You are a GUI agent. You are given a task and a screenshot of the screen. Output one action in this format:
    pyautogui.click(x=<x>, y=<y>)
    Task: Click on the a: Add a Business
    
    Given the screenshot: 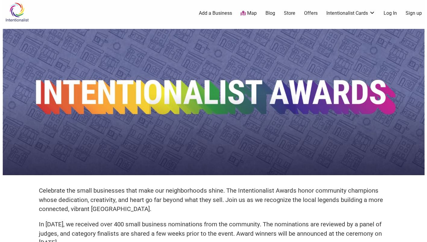 What is the action you would take?
    pyautogui.click(x=216, y=13)
    